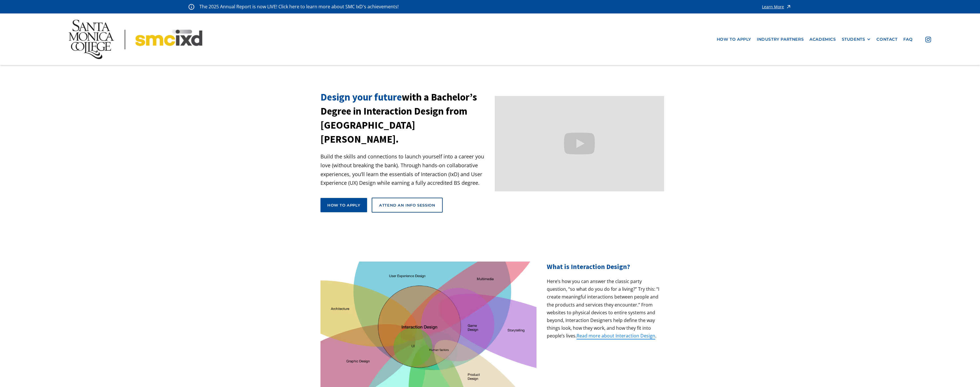 This screenshot has width=980, height=387. I want to click on p: Here’s how you can answer the classic party question, “so what do you do for a living?” Try this:..., so click(603, 309).